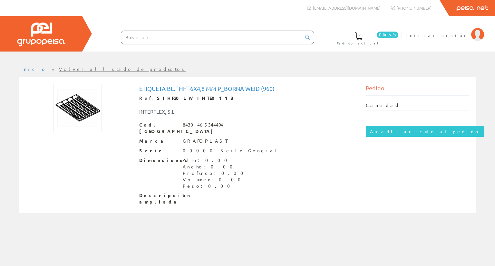 The height and width of the screenshot is (266, 495). What do you see at coordinates (215, 173) in the screenshot?
I see `div: Profundo: 0.00` at bounding box center [215, 173].